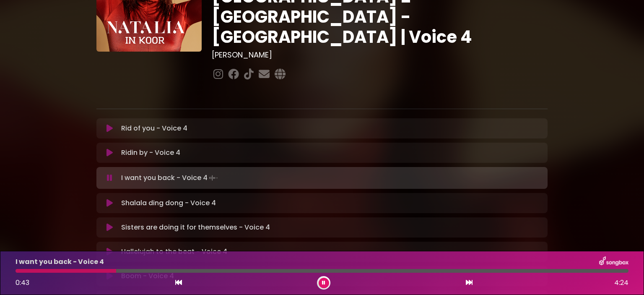 The width and height of the screenshot is (644, 295). Describe the element at coordinates (614, 262) in the screenshot. I see `img: songbox-logo-white.png` at that location.